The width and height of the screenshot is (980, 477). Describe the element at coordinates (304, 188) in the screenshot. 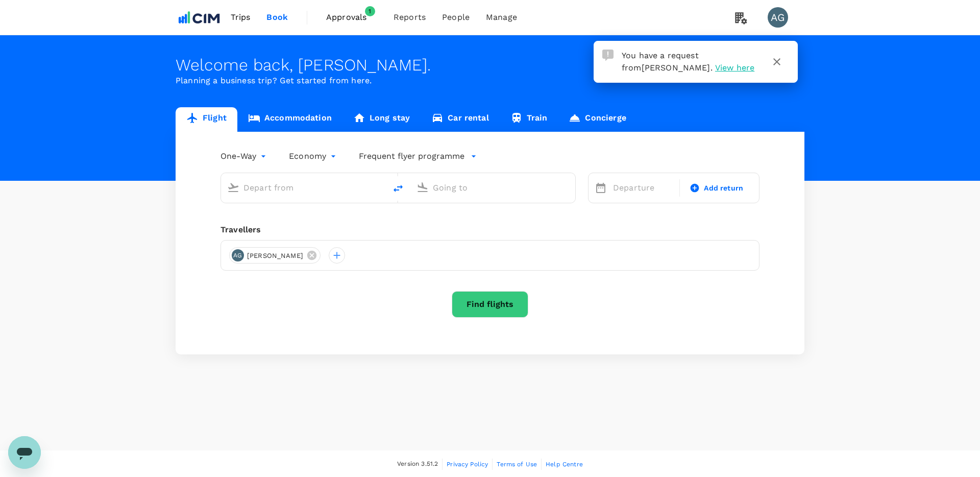

I see `input: Depart from` at that location.